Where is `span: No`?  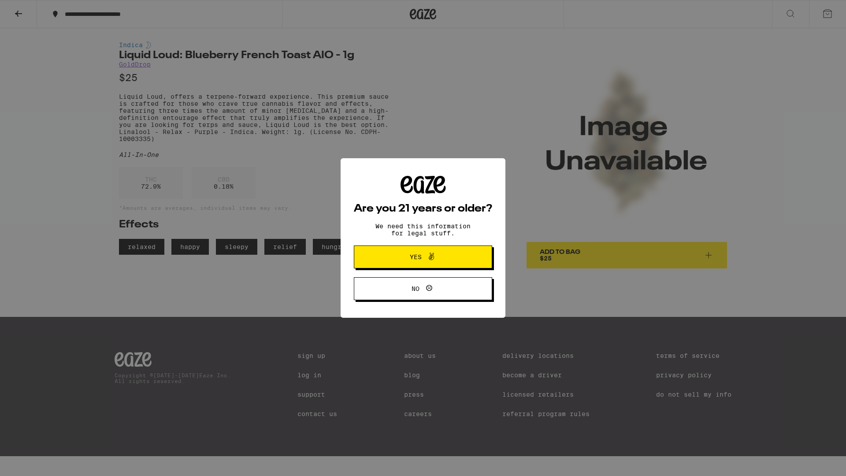
span: No is located at coordinates (416, 289).